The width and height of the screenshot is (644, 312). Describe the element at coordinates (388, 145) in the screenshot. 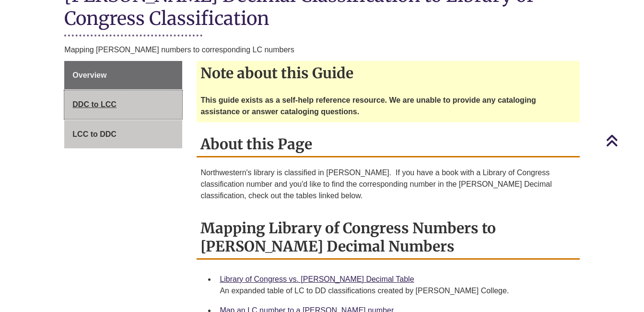

I see `h2: About this Page` at that location.